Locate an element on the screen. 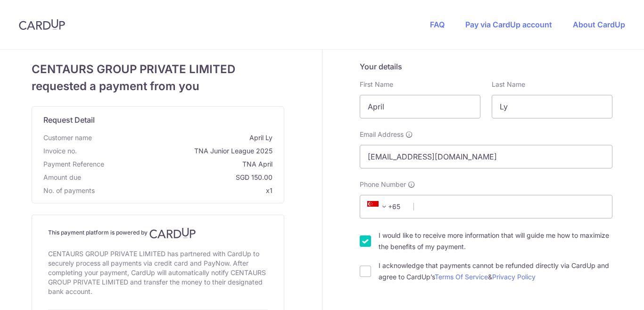  label: First Name is located at coordinates (376, 85).